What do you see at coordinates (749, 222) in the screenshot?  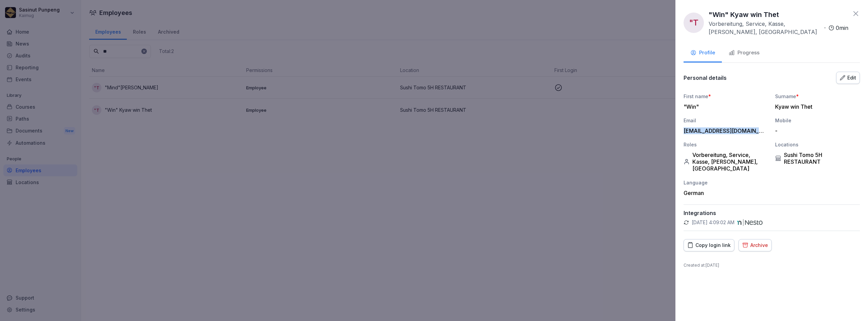 I see `img: nesto.svg` at bounding box center [749, 222].